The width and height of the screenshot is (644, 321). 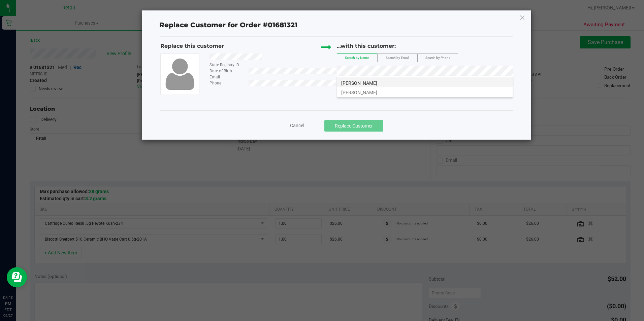 I want to click on img: user-icon.png, so click(x=180, y=74).